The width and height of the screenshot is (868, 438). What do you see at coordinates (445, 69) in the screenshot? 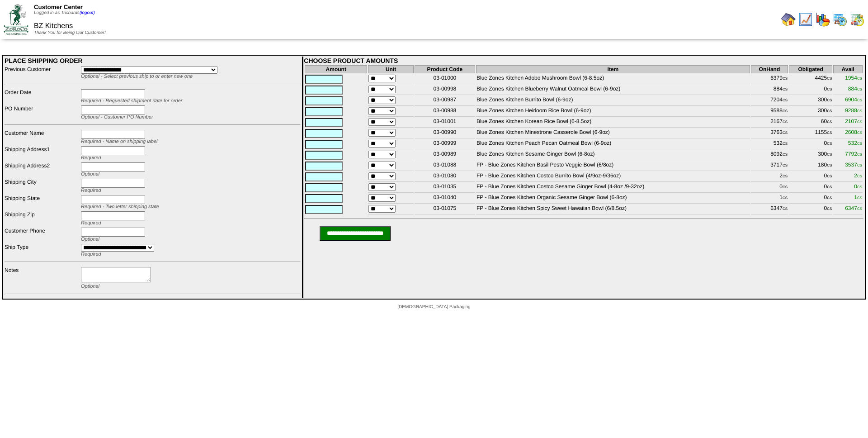
I see `th: Product Code` at bounding box center [445, 69].